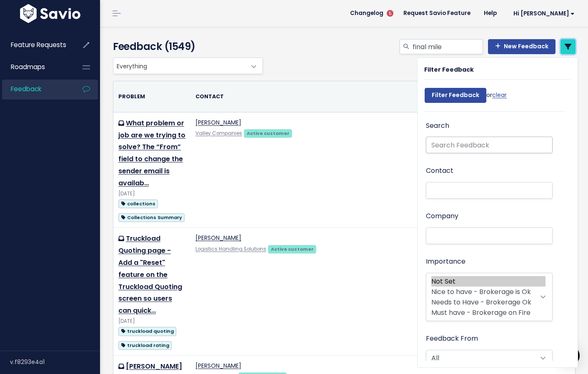  I want to click on h4: Feedback (1549), so click(186, 47).